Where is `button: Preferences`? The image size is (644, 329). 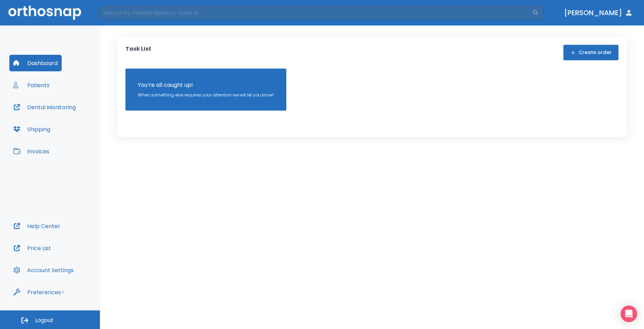 button: Preferences is located at coordinates (37, 292).